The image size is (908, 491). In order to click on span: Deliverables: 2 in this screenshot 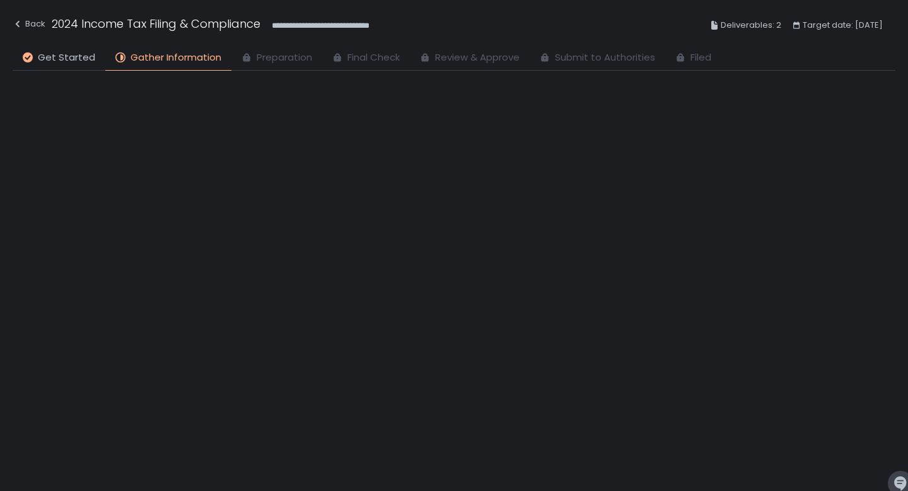, I will do `click(751, 25)`.